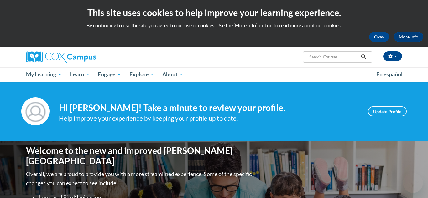 The image size is (428, 198). What do you see at coordinates (173, 75) in the screenshot?
I see `span: About` at bounding box center [173, 75].